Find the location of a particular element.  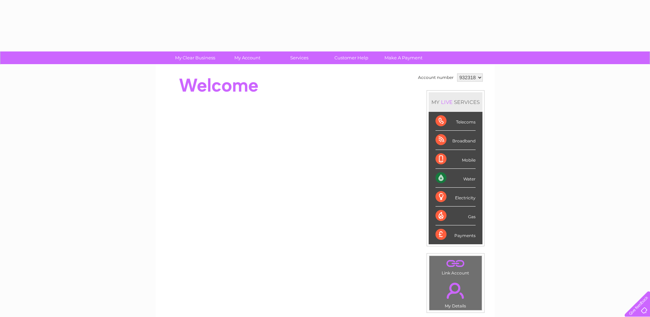

td: Account number is located at coordinates (436, 77).